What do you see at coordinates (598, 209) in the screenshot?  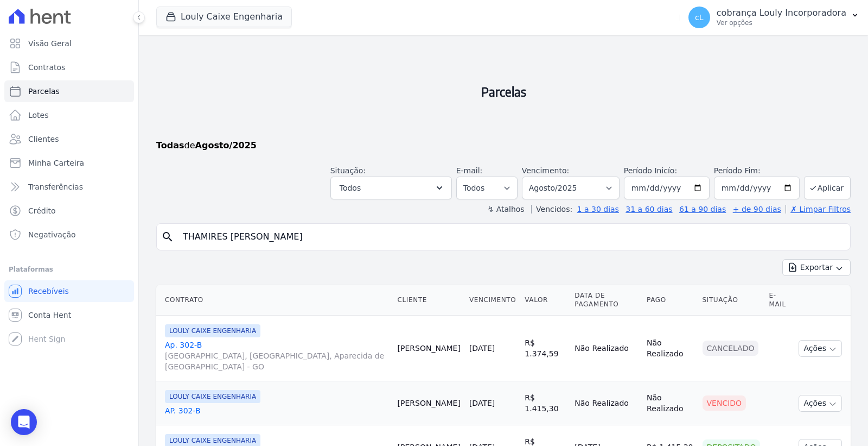 I see `a: 1 a 30 dias` at bounding box center [598, 209].